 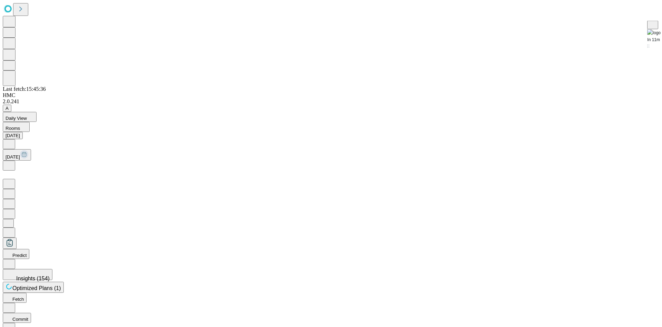 What do you see at coordinates (13, 128) in the screenshot?
I see `span: Rooms` at bounding box center [13, 128].